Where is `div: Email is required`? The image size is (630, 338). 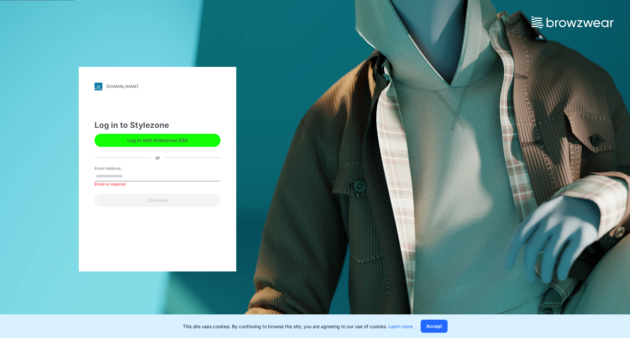
div: Email is required is located at coordinates (158, 184).